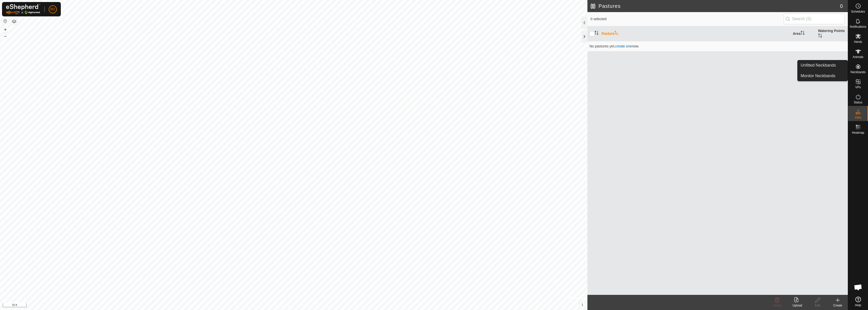 This screenshot has height=310, width=868. Describe the element at coordinates (53, 9) in the screenshot. I see `span: R2` at that location.